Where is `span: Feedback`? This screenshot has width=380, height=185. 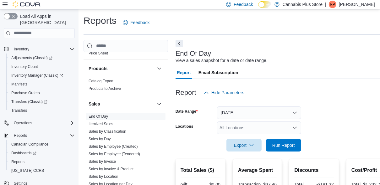 span: Feedback is located at coordinates (140, 23).